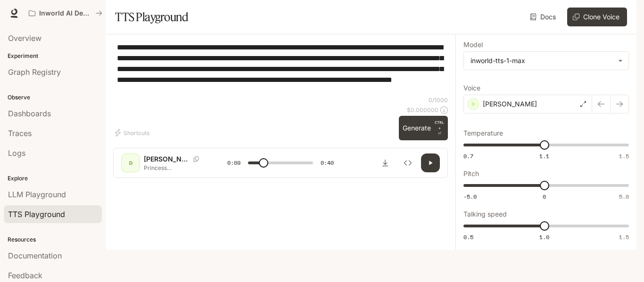 This screenshot has width=644, height=282. Describe the element at coordinates (472, 88) in the screenshot. I see `p: Voice` at that location.